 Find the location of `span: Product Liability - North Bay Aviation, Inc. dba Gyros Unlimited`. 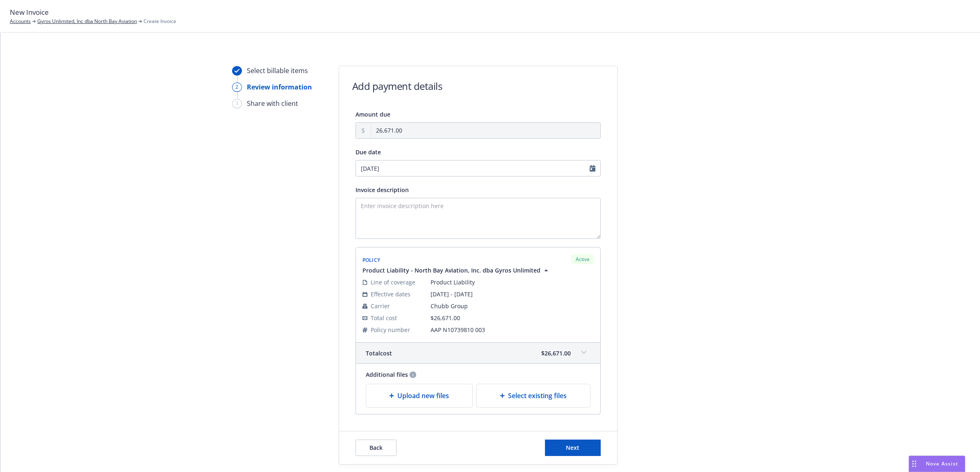

span: Product Liability - North Bay Aviation, Inc. dba Gyros Unlimited is located at coordinates (452, 270).